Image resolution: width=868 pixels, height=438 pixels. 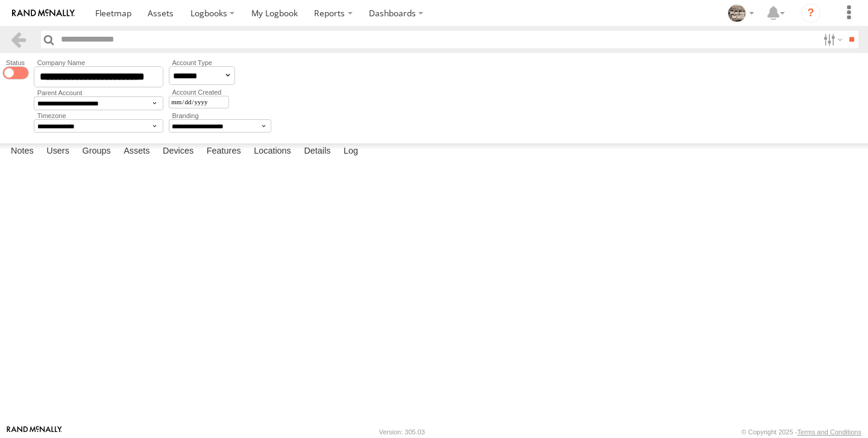 I want to click on label: Parent Account, so click(x=99, y=93).